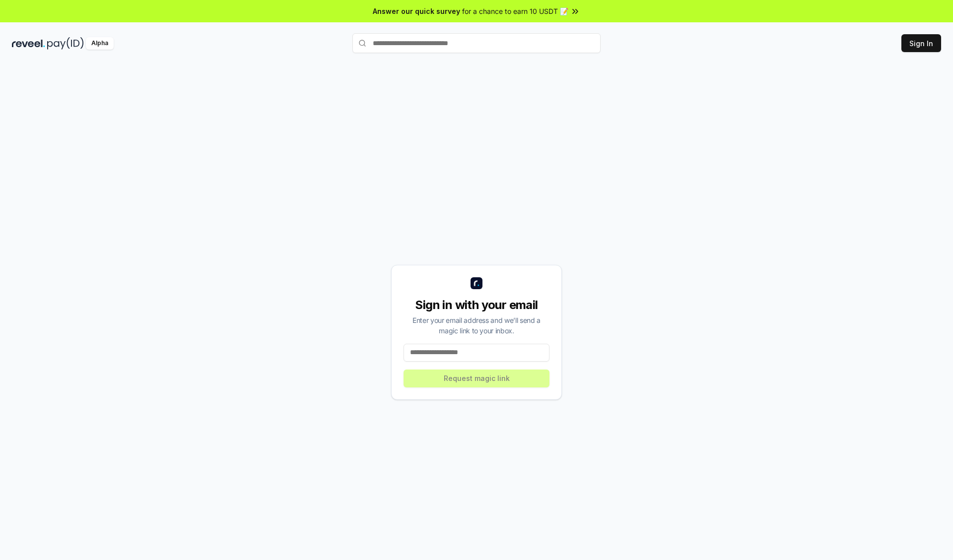 The height and width of the screenshot is (560, 953). I want to click on span: Answer our quick survey, so click(416, 11).